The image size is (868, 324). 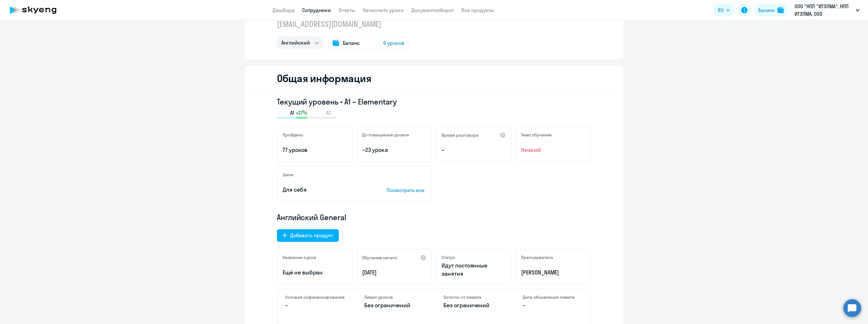 I want to click on span: A2, so click(x=329, y=113).